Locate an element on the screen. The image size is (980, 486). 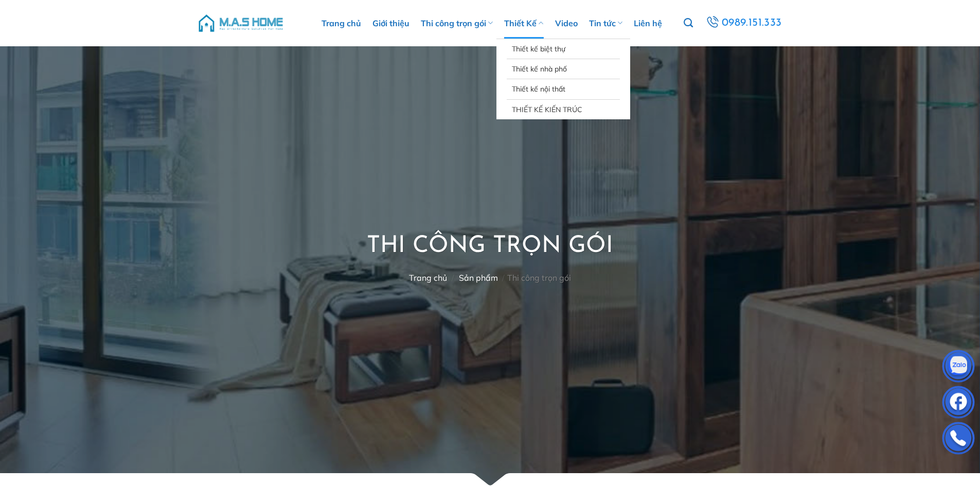
a: Thi công trọn gói is located at coordinates (457, 23).